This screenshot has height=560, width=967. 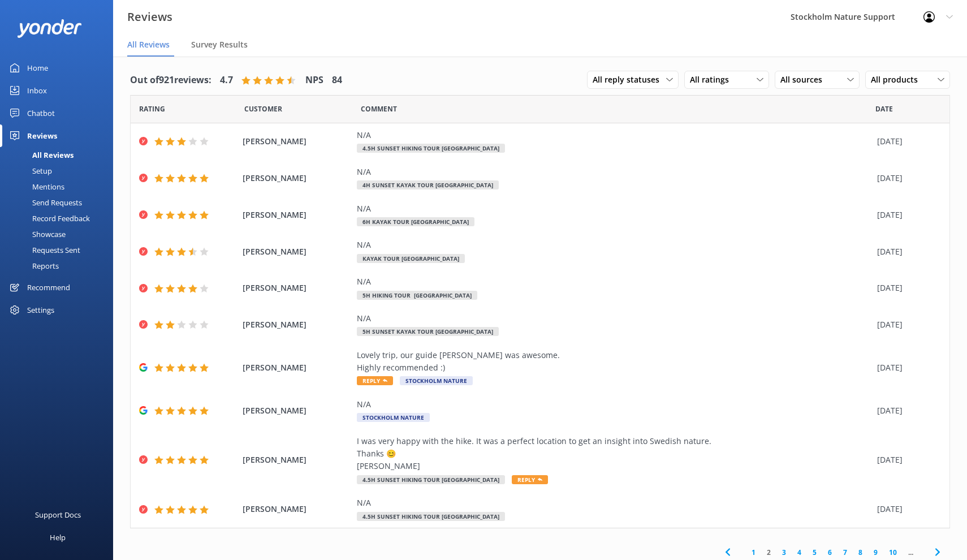 I want to click on a: Setup, so click(x=60, y=171).